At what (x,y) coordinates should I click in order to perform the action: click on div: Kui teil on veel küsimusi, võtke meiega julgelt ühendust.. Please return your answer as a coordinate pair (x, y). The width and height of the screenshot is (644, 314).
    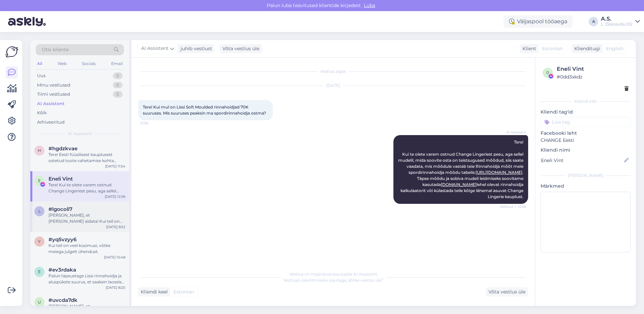
    Looking at the image, I should click on (87, 249).